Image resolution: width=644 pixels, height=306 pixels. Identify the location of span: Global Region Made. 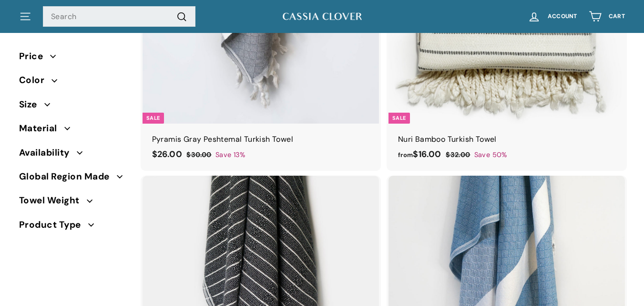
(68, 177).